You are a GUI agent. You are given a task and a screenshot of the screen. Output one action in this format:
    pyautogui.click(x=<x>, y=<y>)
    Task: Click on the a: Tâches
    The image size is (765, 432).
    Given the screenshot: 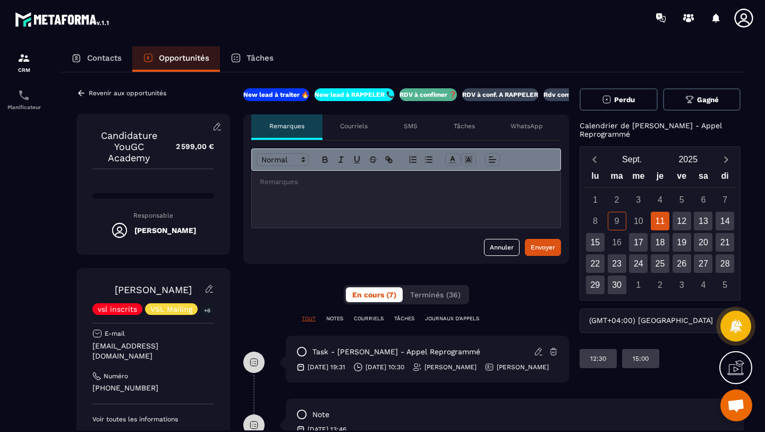 What is the action you would take?
    pyautogui.click(x=252, y=59)
    